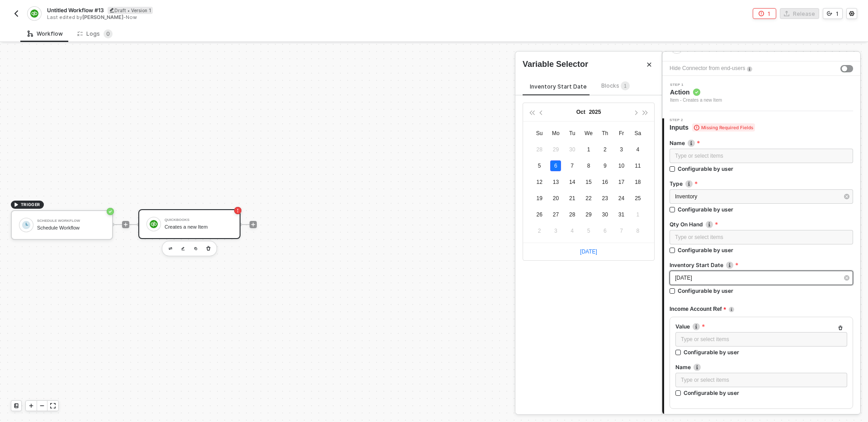  I want to click on th: Sa, so click(638, 134).